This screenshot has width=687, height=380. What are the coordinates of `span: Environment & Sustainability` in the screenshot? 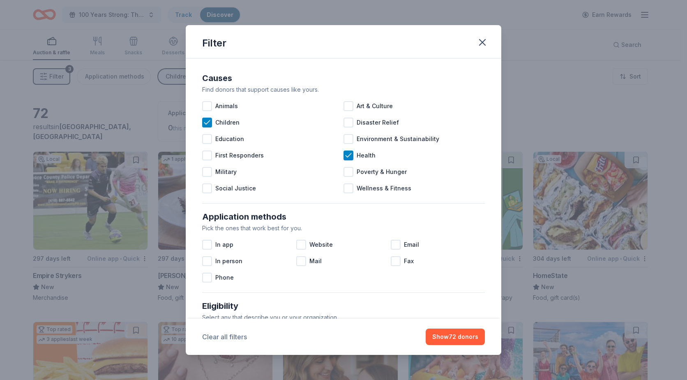 It's located at (398, 139).